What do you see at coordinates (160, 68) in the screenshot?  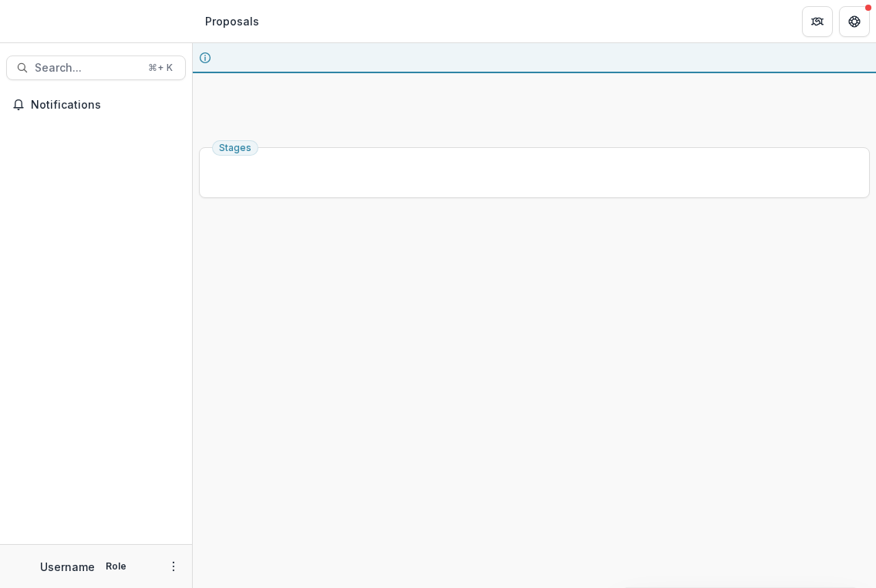 I see `div: ⌘ + K` at bounding box center [160, 68].